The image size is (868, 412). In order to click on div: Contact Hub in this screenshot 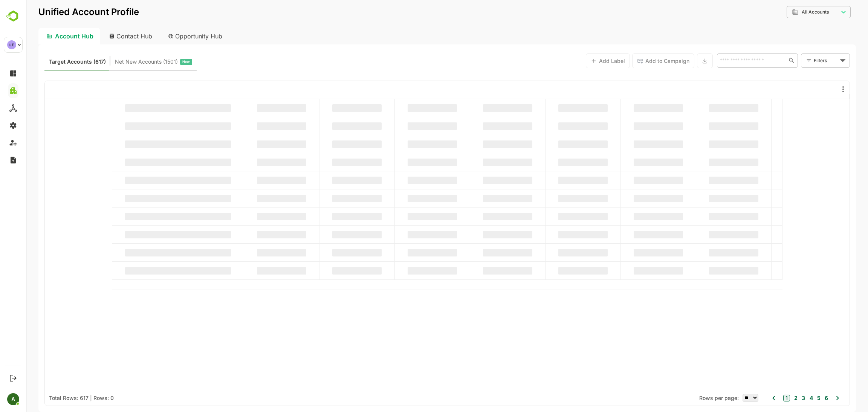, I will do `click(104, 36)`.